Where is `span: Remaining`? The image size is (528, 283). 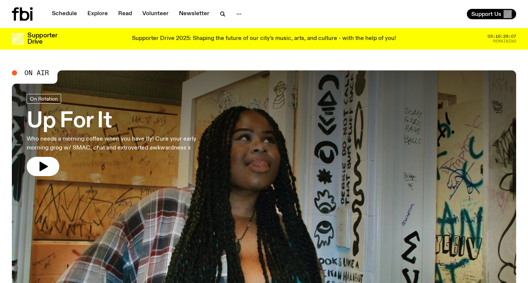
span: Remaining is located at coordinates (504, 41).